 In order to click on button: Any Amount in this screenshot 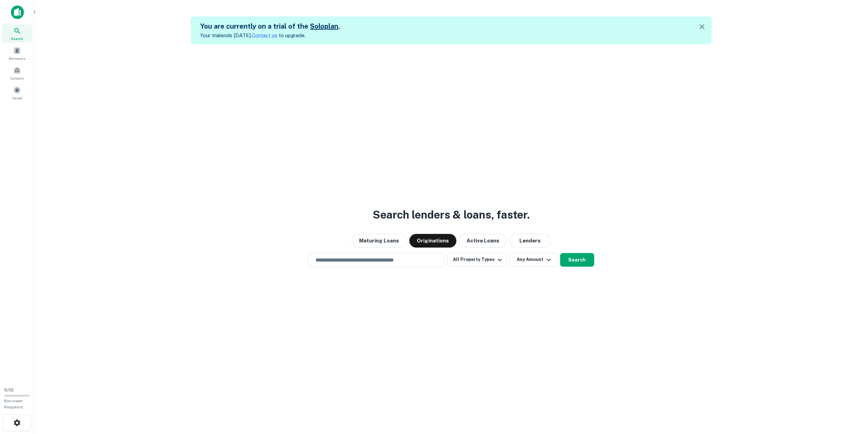, I will do `click(534, 260)`.